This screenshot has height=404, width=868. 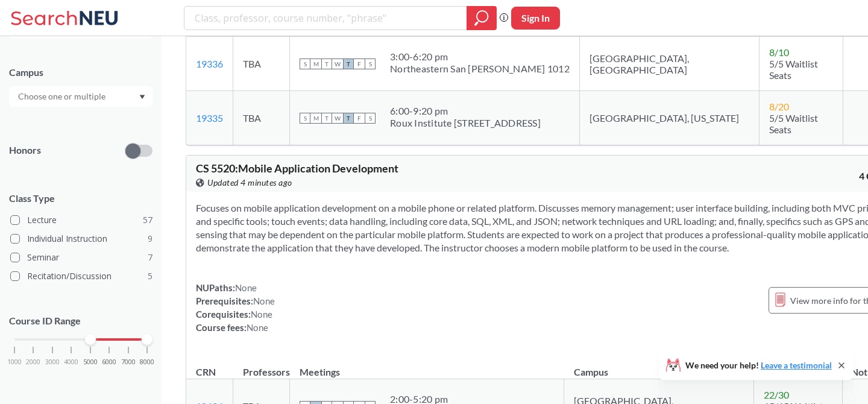 What do you see at coordinates (250, 183) in the screenshot?
I see `span: Updated 4 minutes ago` at bounding box center [250, 183].